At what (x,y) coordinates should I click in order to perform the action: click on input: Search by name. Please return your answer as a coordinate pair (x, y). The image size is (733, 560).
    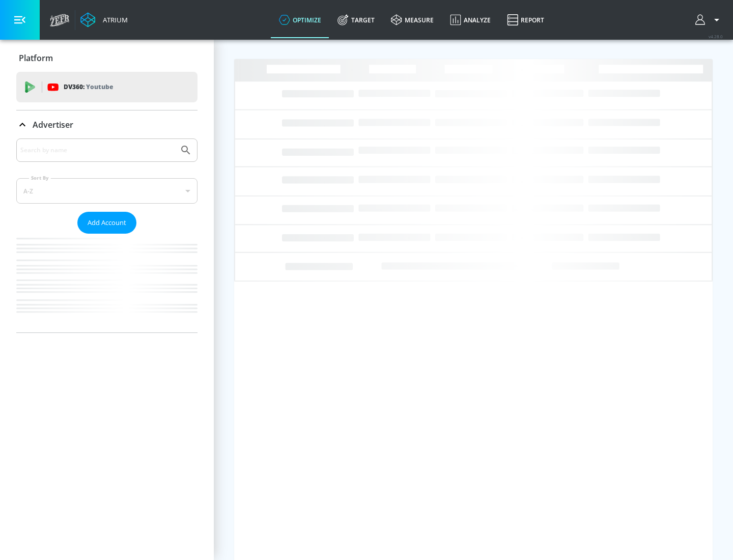
    Looking at the image, I should click on (97, 150).